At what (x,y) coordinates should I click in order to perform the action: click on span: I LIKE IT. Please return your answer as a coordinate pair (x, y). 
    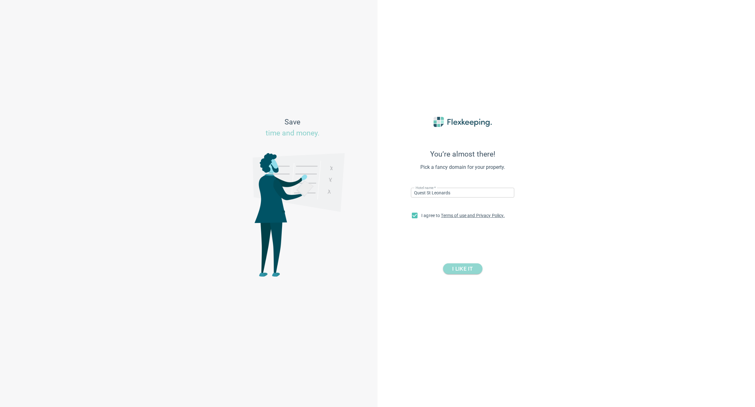
    Looking at the image, I should click on (462, 269).